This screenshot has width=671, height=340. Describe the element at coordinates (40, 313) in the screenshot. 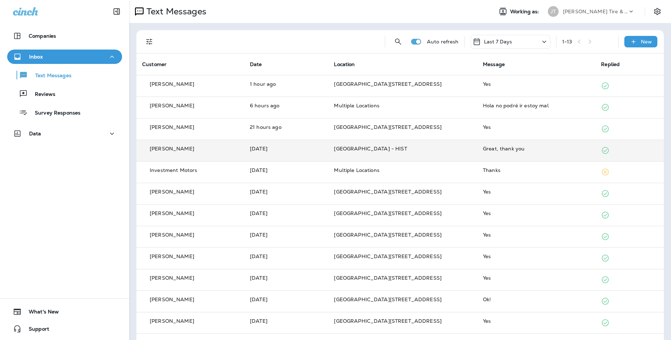

I see `span: What's New` at that location.